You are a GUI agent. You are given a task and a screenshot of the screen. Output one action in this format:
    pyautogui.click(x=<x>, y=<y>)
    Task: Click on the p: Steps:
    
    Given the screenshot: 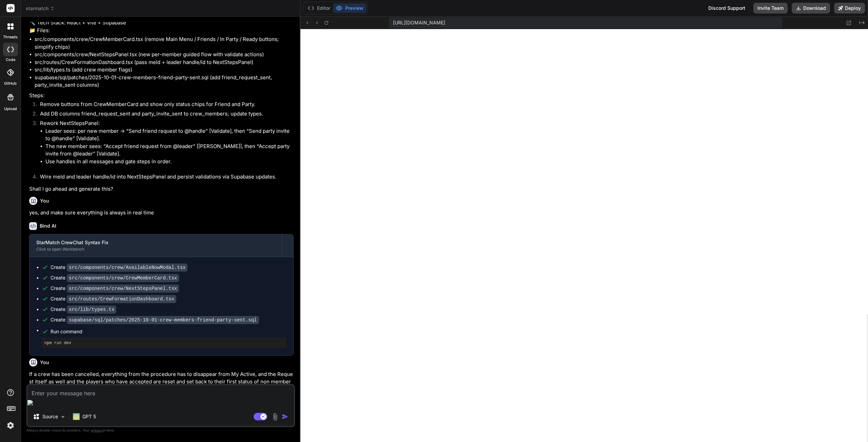 What is the action you would take?
    pyautogui.click(x=161, y=95)
    